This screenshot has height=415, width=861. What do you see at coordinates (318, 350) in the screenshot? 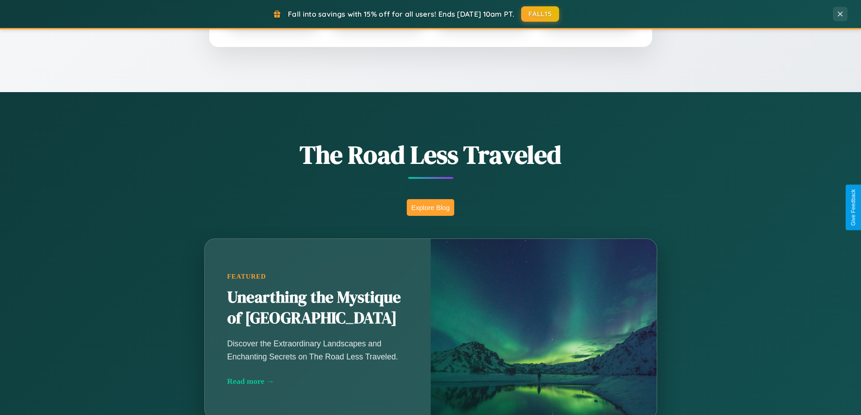
I see `p: Discover the Extraordinary Landscapes and Enchanting Secrets on The Road Less Traveled.` at bounding box center [318, 350].